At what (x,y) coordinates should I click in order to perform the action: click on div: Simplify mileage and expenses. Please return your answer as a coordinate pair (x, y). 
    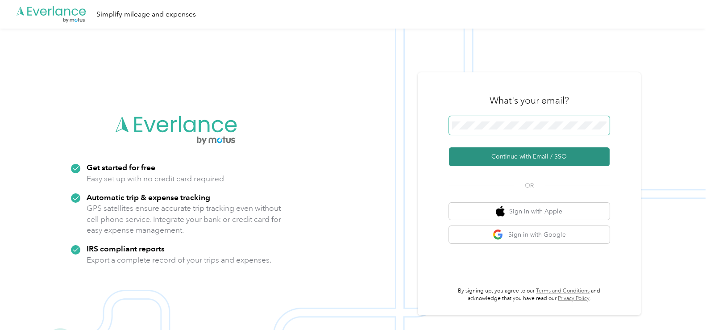
    Looking at the image, I should click on (146, 14).